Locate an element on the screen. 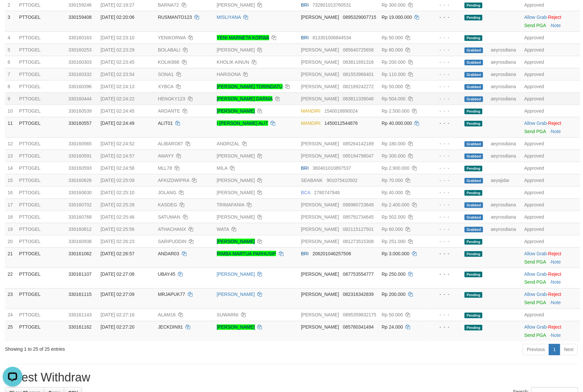 The width and height of the screenshot is (583, 392). span: Copy 083811339046 to clipboard is located at coordinates (358, 99).